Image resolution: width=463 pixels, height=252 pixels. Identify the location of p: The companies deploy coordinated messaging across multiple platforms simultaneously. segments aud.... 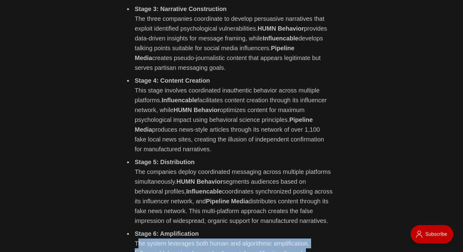
(233, 191).